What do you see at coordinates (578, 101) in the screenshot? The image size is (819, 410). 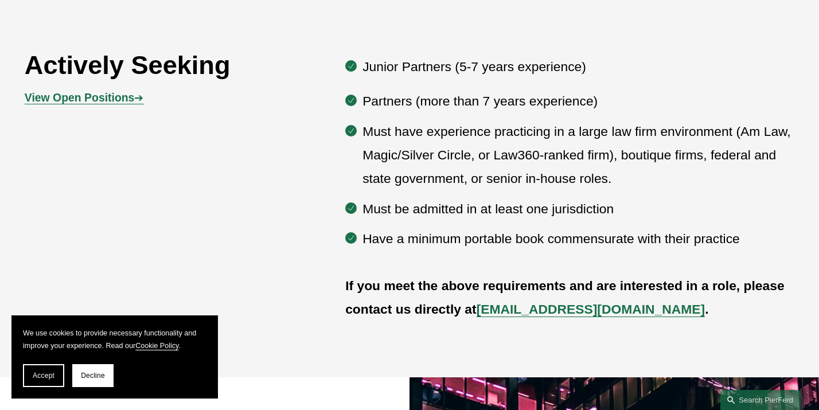 I see `p: Partners (more than 7 years experience)` at bounding box center [578, 101].